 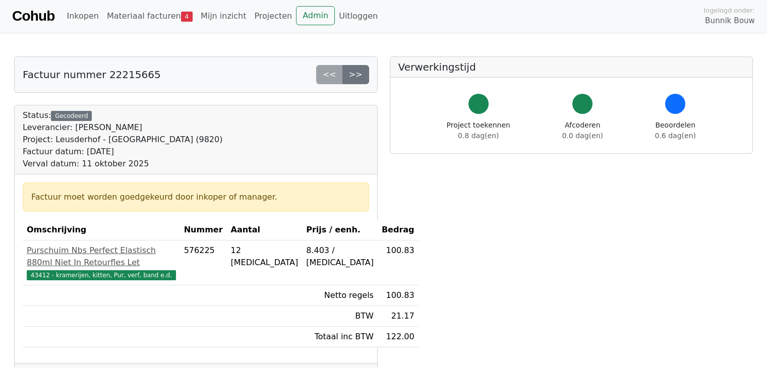 What do you see at coordinates (273, 16) in the screenshot?
I see `a: Projecten` at bounding box center [273, 16].